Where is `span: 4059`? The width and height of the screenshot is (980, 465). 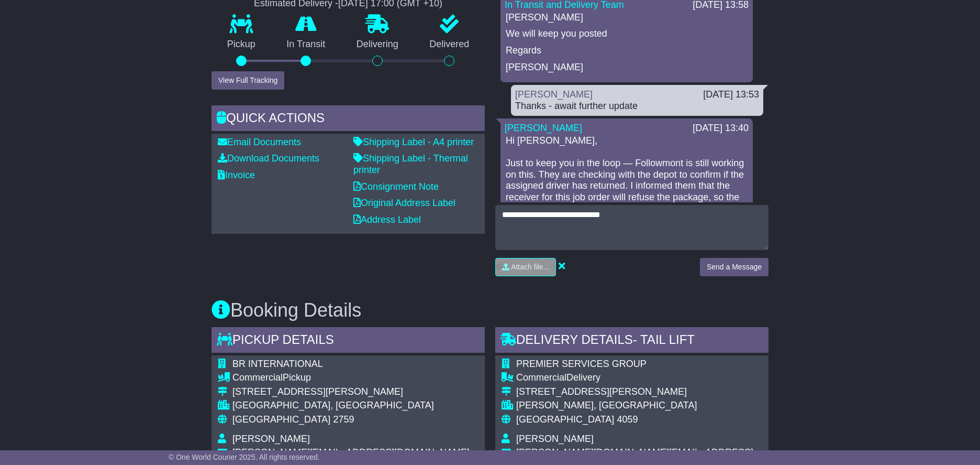
span: 4059 is located at coordinates (628, 419).